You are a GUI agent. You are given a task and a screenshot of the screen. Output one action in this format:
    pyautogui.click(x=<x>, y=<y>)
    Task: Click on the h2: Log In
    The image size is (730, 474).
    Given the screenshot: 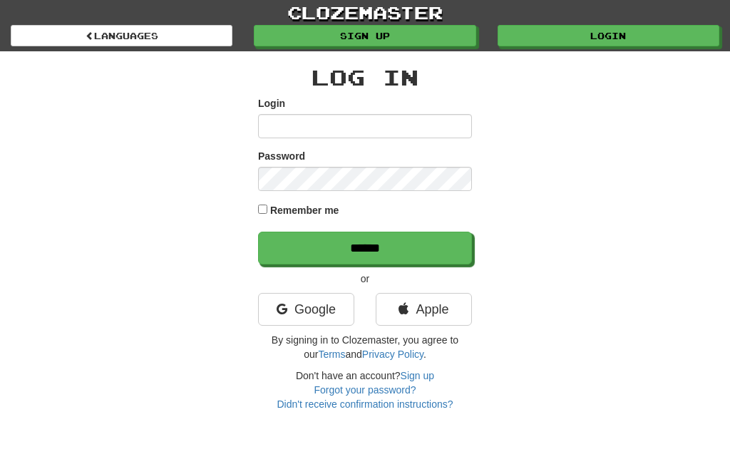 What is the action you would take?
    pyautogui.click(x=365, y=77)
    